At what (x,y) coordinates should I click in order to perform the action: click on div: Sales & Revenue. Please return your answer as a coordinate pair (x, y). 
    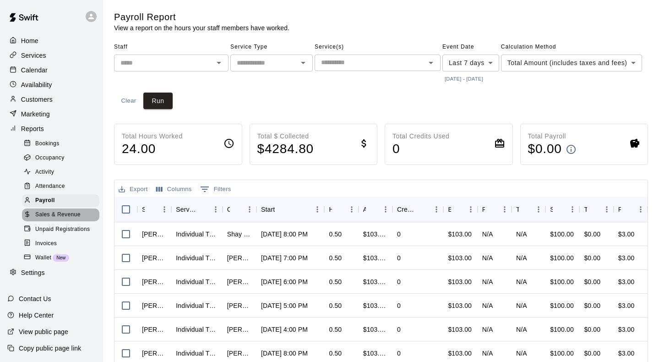
    Looking at the image, I should click on (60, 215).